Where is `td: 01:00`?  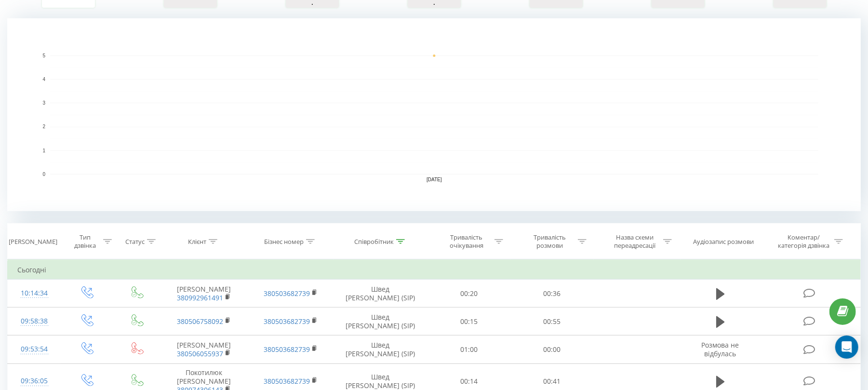
td: 01:00 is located at coordinates (468, 349).